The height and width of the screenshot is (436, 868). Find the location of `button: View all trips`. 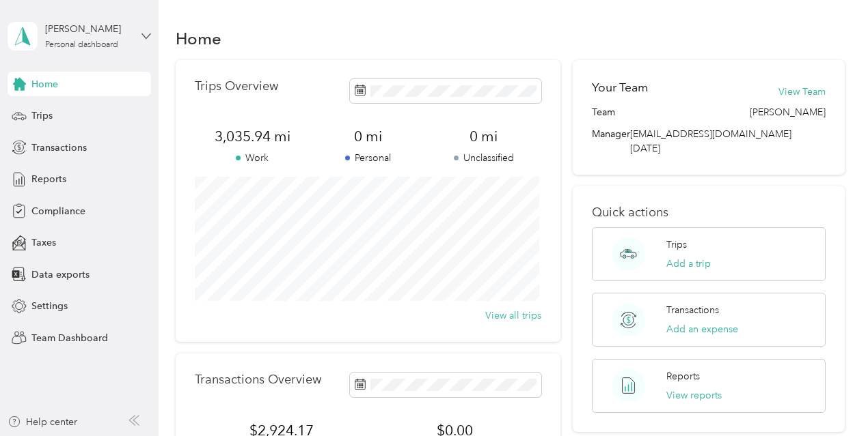

button: View all trips is located at coordinates (513, 316).